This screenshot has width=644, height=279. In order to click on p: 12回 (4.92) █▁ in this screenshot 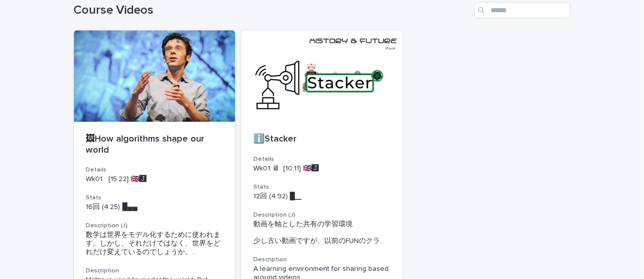, I will do `click(322, 196)`.